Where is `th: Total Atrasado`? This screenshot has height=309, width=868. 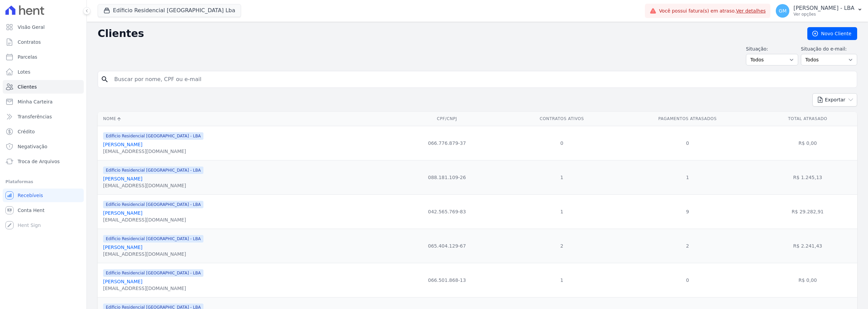
th: Total Atrasado is located at coordinates (808, 119).